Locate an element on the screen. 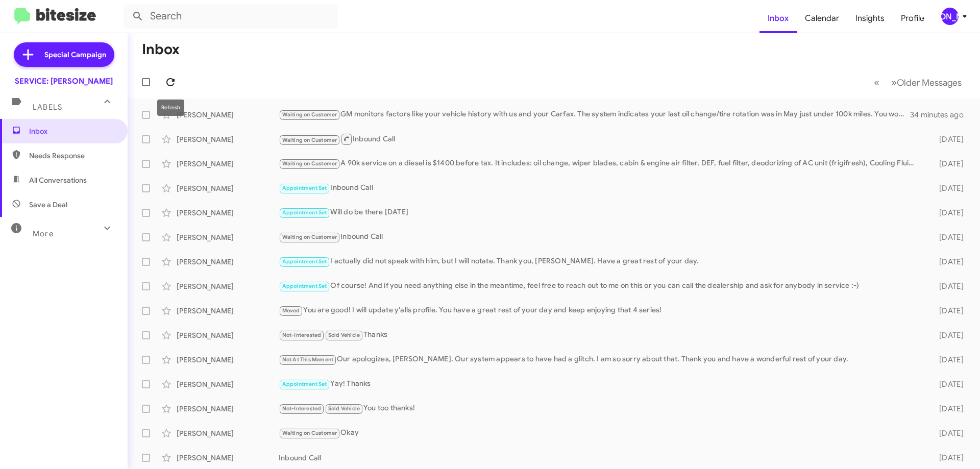 The height and width of the screenshot is (469, 980). span: Older Messages is located at coordinates (928, 82).